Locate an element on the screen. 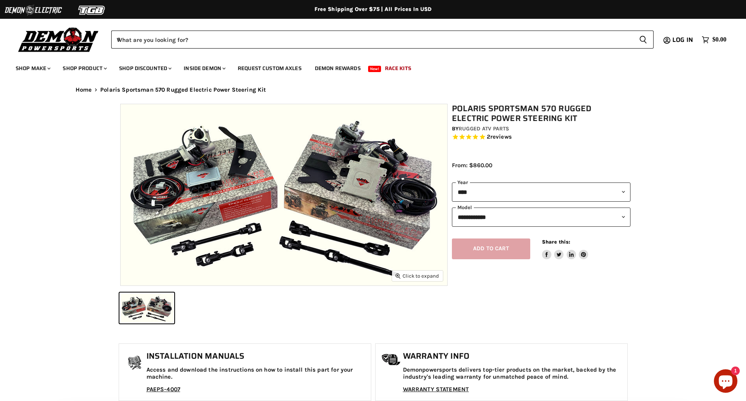 Image resolution: width=746 pixels, height=401 pixels. h1: Polaris Sportsman 570 Rugged Electric Power Steering Kit is located at coordinates (541, 114).